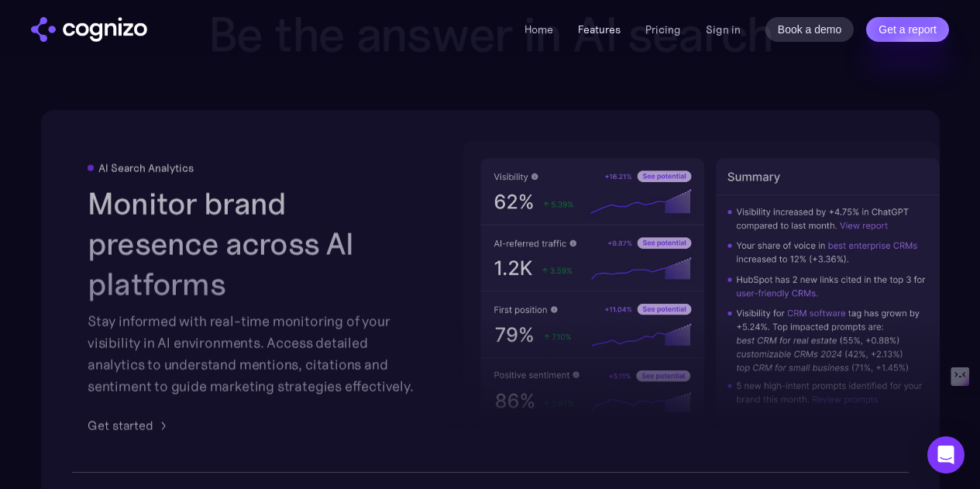 This screenshot has width=980, height=489. Describe the element at coordinates (809, 29) in the screenshot. I see `a: Book a demo` at that location.